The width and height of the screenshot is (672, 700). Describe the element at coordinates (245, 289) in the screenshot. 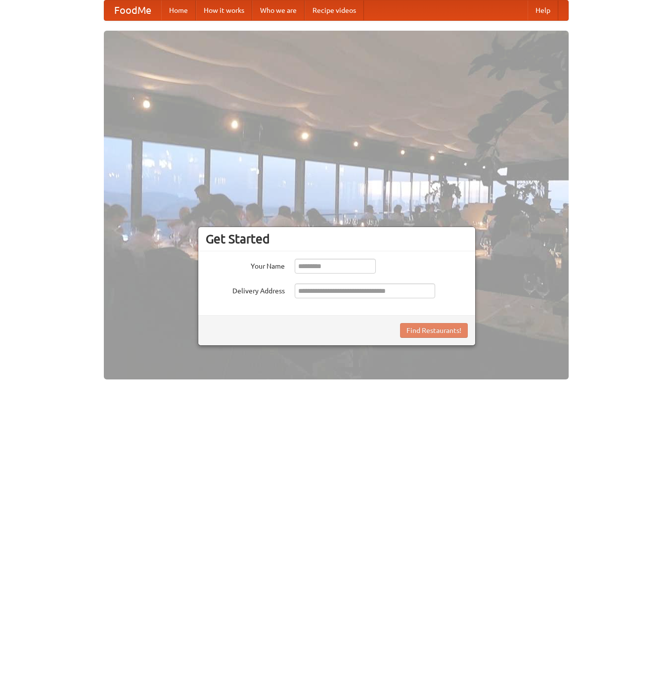

I see `label: Delivery Address` at that location.